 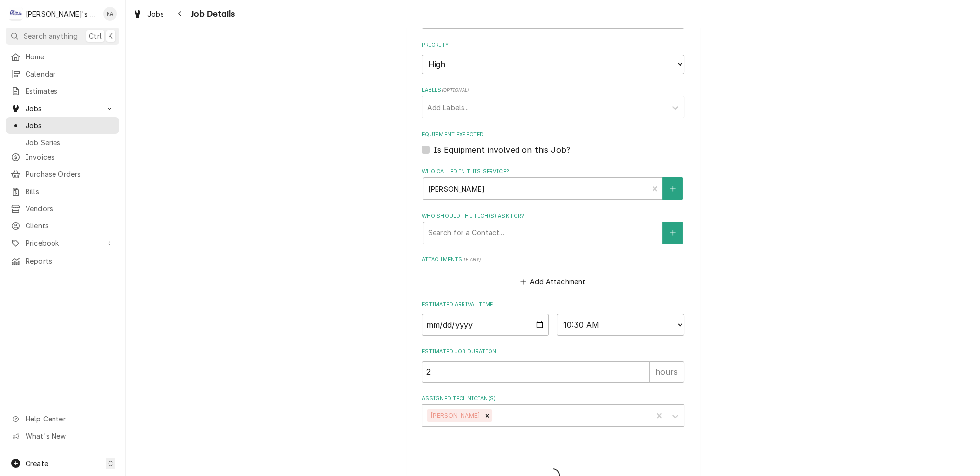 I want to click on a: Estimates, so click(x=62, y=91).